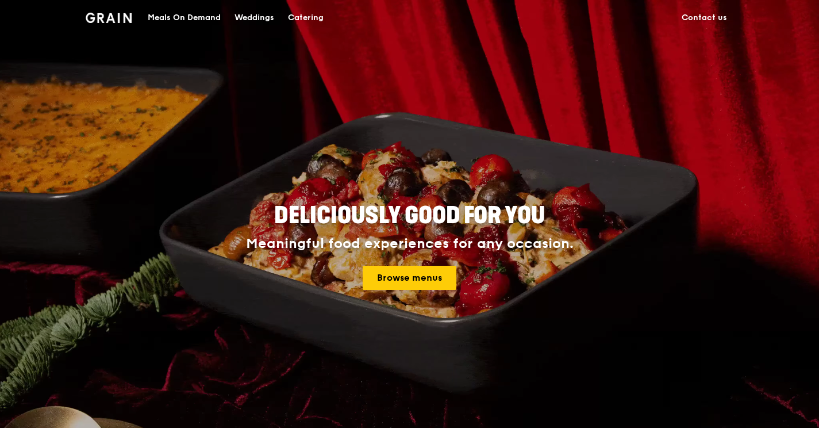  What do you see at coordinates (409, 216) in the screenshot?
I see `span: Deliciously good for you` at bounding box center [409, 216].